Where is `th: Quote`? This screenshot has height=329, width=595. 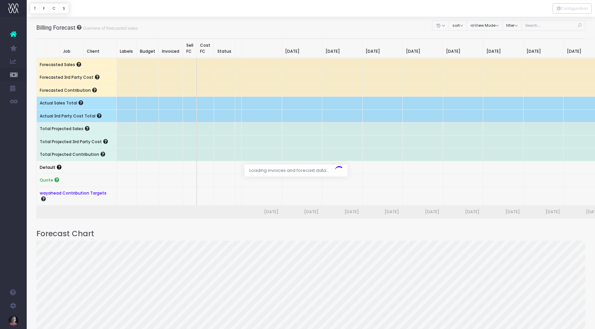
th: Quote is located at coordinates (76, 180).